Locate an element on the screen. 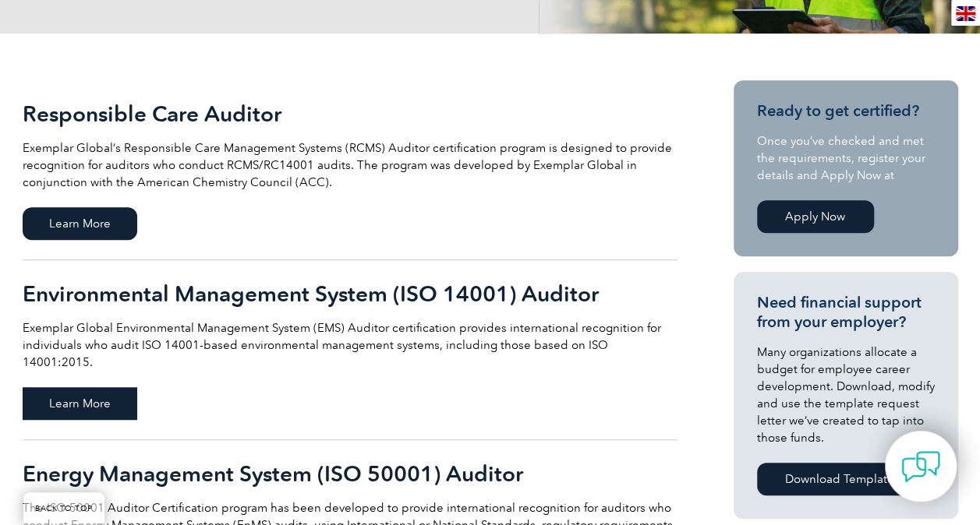 This screenshot has width=980, height=525. h3: Need financial support from your employer? is located at coordinates (846, 312).